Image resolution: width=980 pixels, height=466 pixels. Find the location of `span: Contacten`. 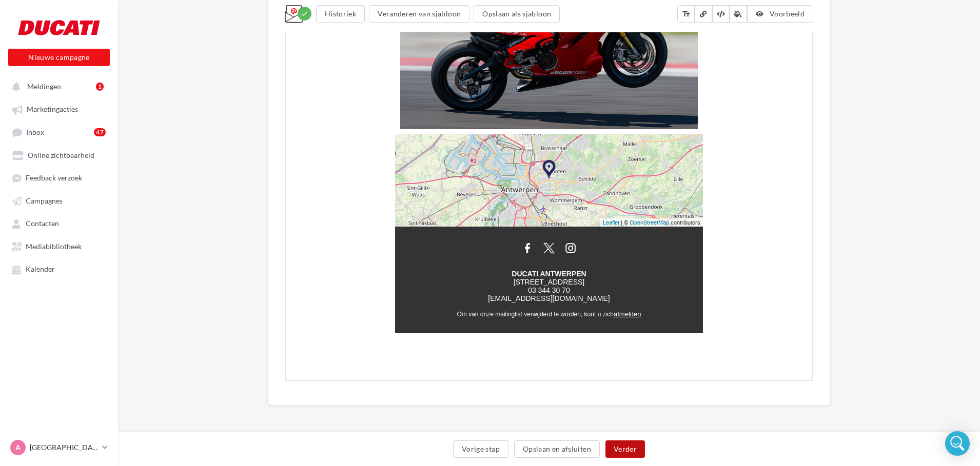

span: Contacten is located at coordinates (42, 224).